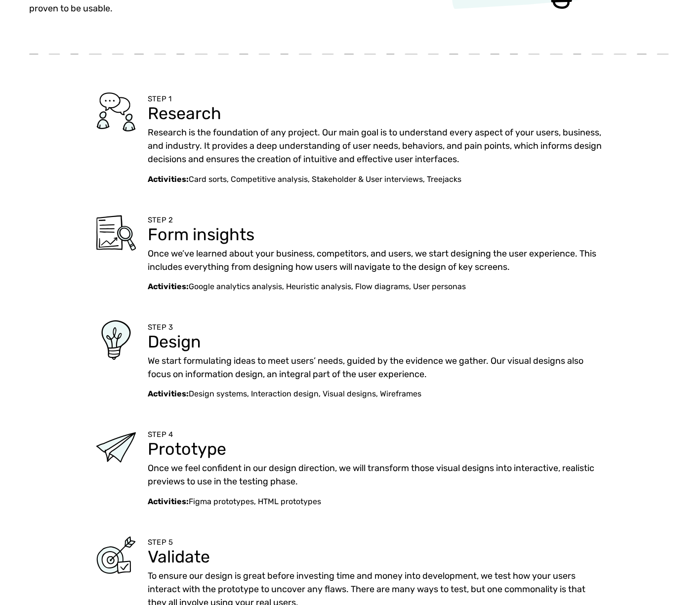  What do you see at coordinates (5, 142) in the screenshot?
I see `input: Subscribe to UX Team newsletter.` at bounding box center [5, 142].